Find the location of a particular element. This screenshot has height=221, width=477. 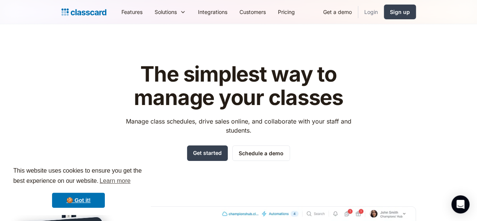

a: Schedule a demo is located at coordinates (261, 153).